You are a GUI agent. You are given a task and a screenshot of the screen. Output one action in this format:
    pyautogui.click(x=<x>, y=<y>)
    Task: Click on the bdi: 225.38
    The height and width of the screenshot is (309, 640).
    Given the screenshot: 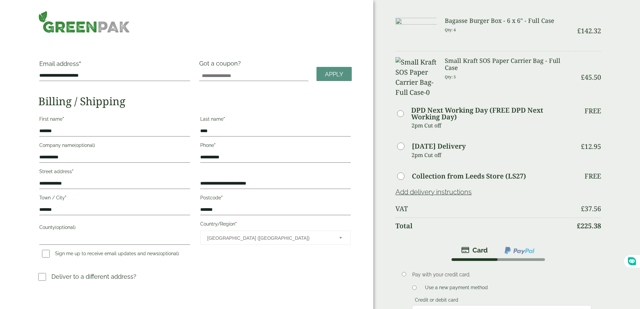 What is the action you would take?
    pyautogui.click(x=589, y=225)
    